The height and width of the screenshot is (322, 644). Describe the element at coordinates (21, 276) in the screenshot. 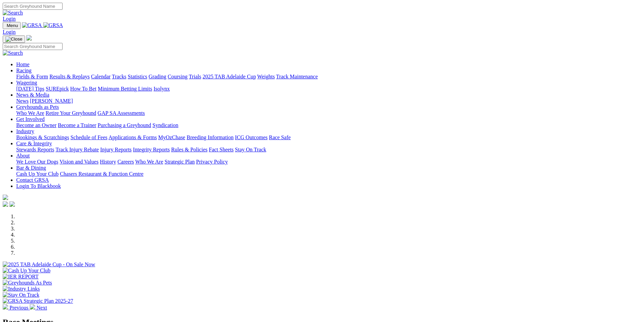

I see `img: IER REPORT` at that location.